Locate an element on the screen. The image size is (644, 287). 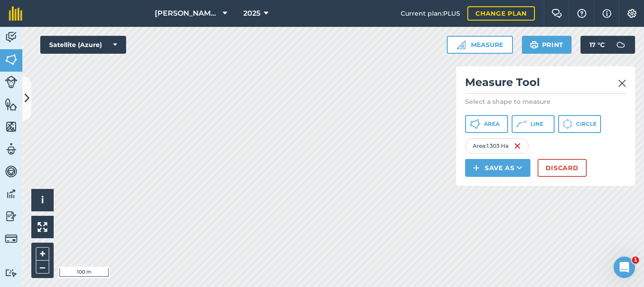
button: Circle is located at coordinates (579, 124).